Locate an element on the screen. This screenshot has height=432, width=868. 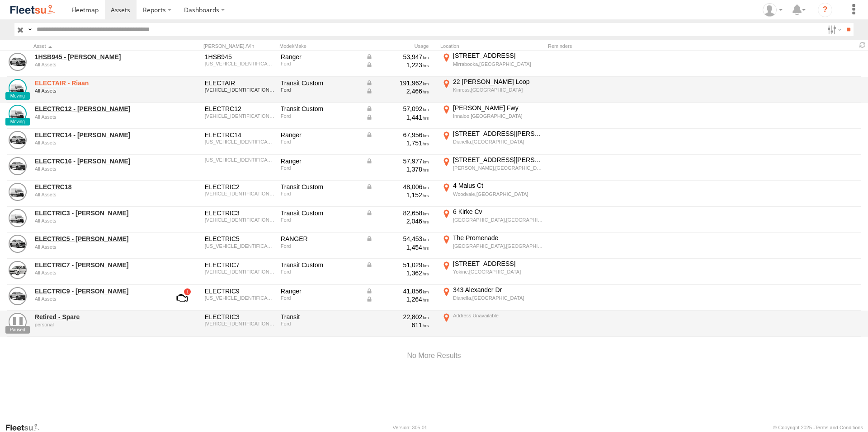
a: ELECTAIR - Riaan is located at coordinates (97, 83).